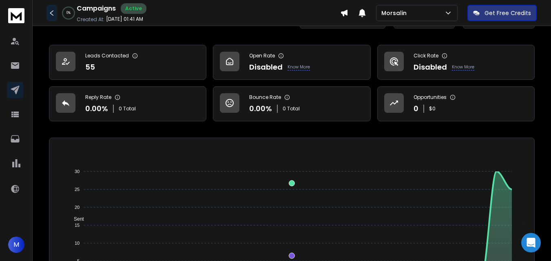  What do you see at coordinates (16, 245) in the screenshot?
I see `button: M` at bounding box center [16, 245].